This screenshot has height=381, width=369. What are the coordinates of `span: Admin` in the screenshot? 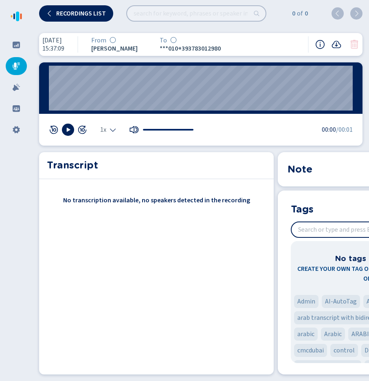 It's located at (307, 301).